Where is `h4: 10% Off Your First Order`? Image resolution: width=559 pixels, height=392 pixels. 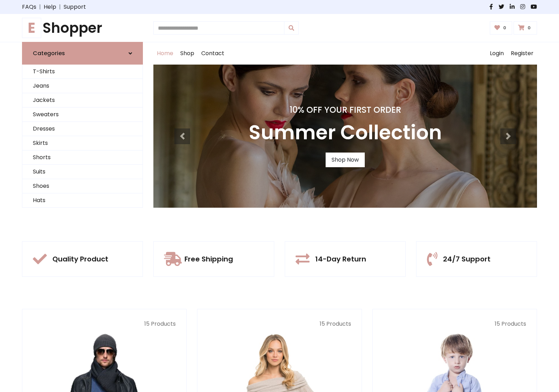
h4: 10% Off Your First Order is located at coordinates (345, 110).